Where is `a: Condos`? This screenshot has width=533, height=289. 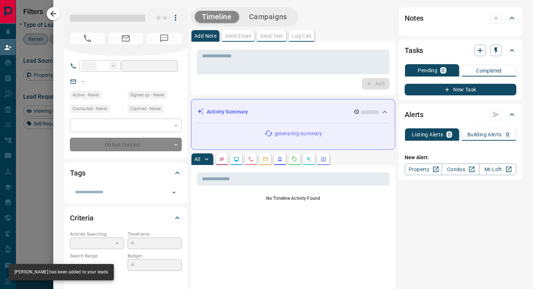
a: Condos is located at coordinates (460, 169).